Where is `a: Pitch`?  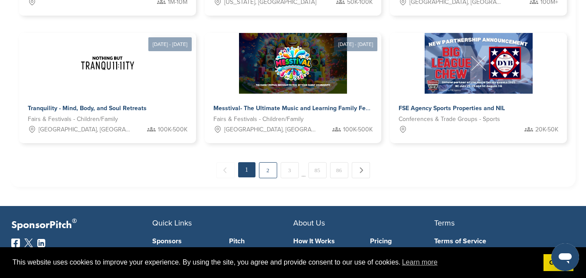
a: Pitch is located at coordinates (261, 241).